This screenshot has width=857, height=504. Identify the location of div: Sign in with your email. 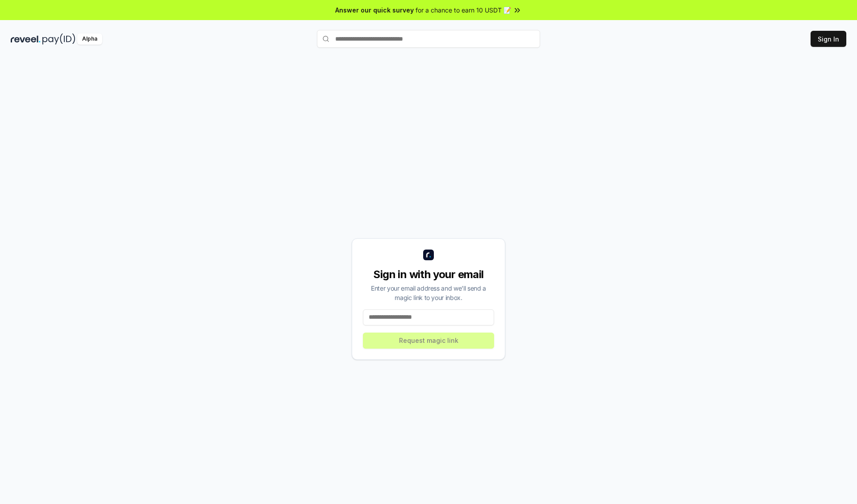
(428, 274).